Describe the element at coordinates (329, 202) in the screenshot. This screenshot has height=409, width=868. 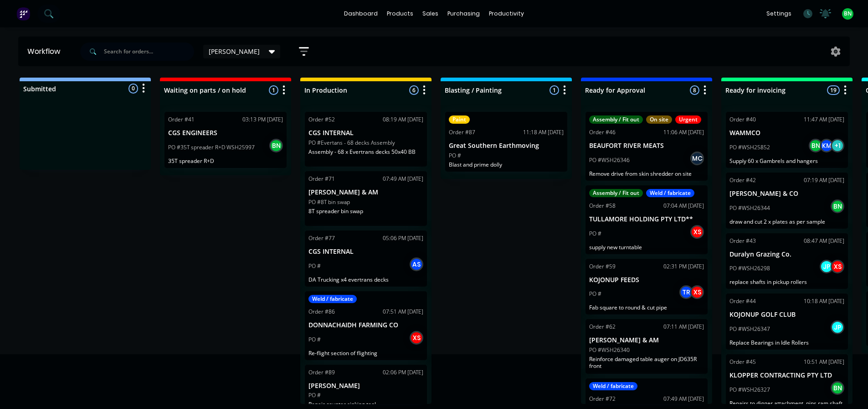
I see `p: PO #8T bin swap` at that location.